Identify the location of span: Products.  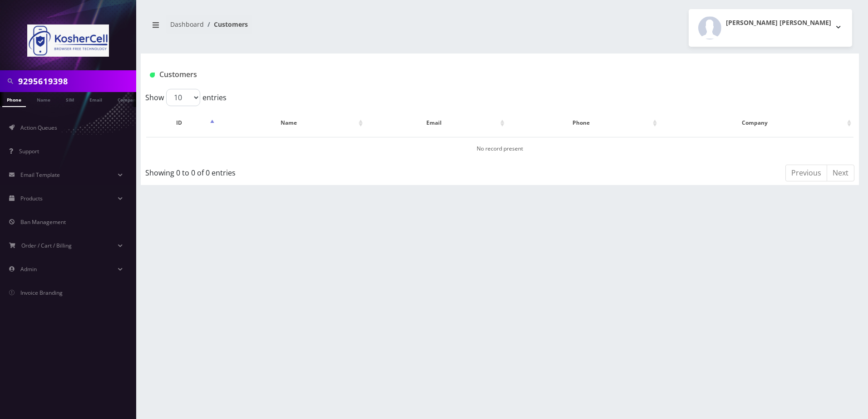
(31, 198).